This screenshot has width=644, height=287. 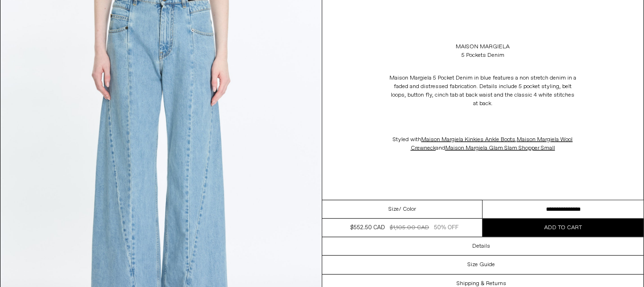 What do you see at coordinates (483, 55) in the screenshot?
I see `div: 5 Pockets Denim` at bounding box center [483, 55].